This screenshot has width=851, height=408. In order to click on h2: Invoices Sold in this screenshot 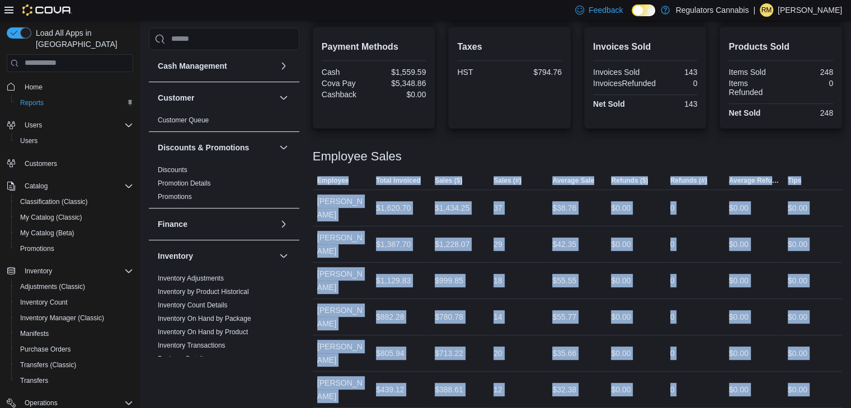, I will do `click(645, 47)`.